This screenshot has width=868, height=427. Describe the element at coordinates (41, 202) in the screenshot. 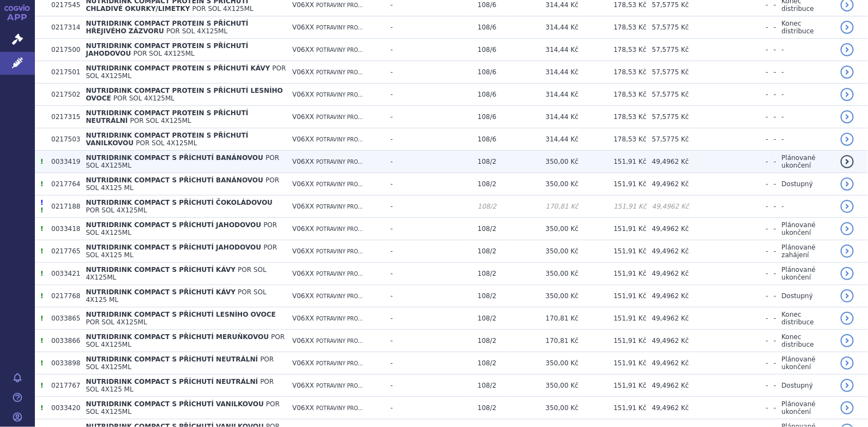

I see `span: Poslední data tohoto produktu jsou ze SCAU platného k 01.01.2025.` at that location.